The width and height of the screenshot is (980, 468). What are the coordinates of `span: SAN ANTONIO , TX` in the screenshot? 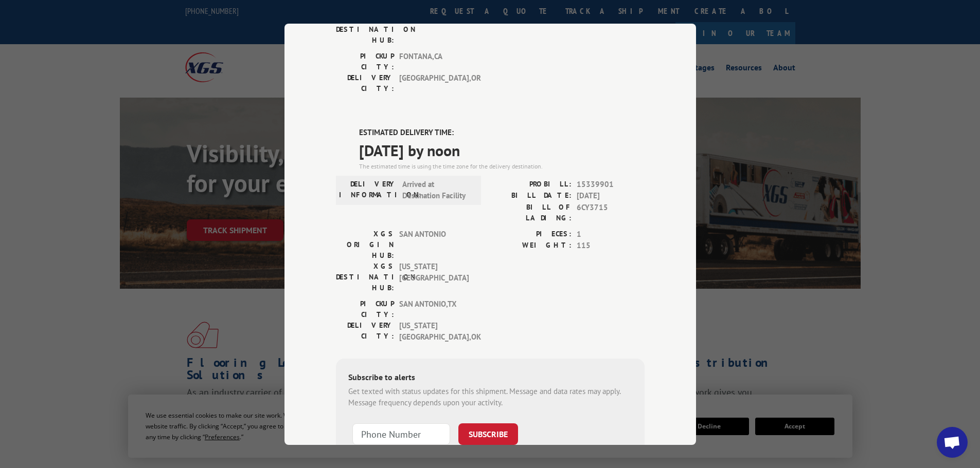 It's located at (434, 309).